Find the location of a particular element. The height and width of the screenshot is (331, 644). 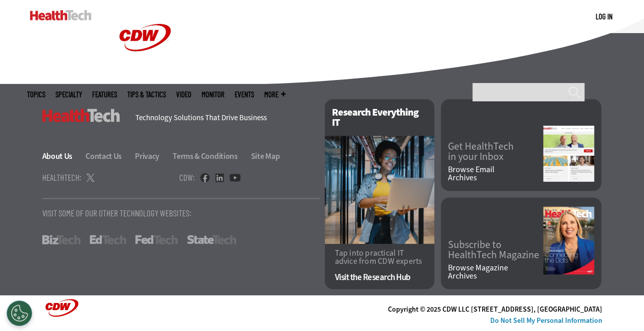

a: Visit the Research Hub is located at coordinates (379, 277).